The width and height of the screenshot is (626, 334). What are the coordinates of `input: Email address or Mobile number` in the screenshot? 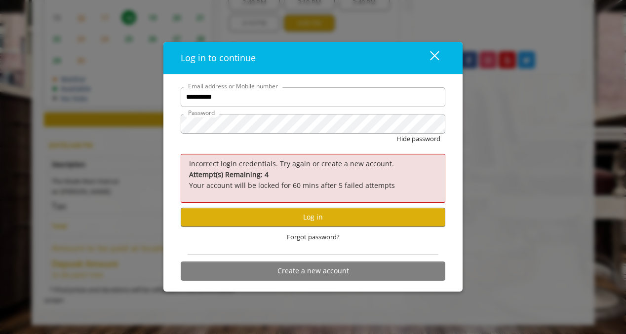 It's located at (313, 97).